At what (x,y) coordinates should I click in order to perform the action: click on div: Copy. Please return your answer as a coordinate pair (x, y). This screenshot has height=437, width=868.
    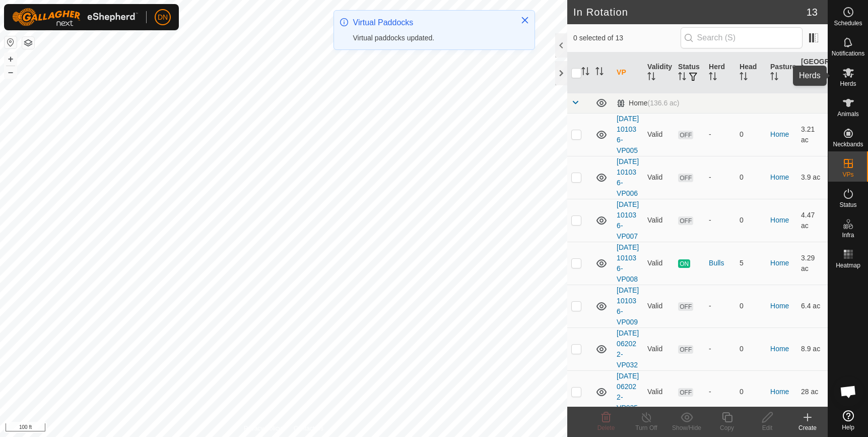
    Looking at the image, I should click on (727, 428).